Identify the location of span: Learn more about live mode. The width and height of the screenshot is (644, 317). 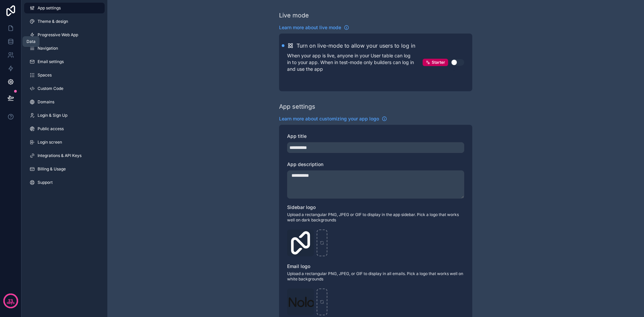
(310, 28).